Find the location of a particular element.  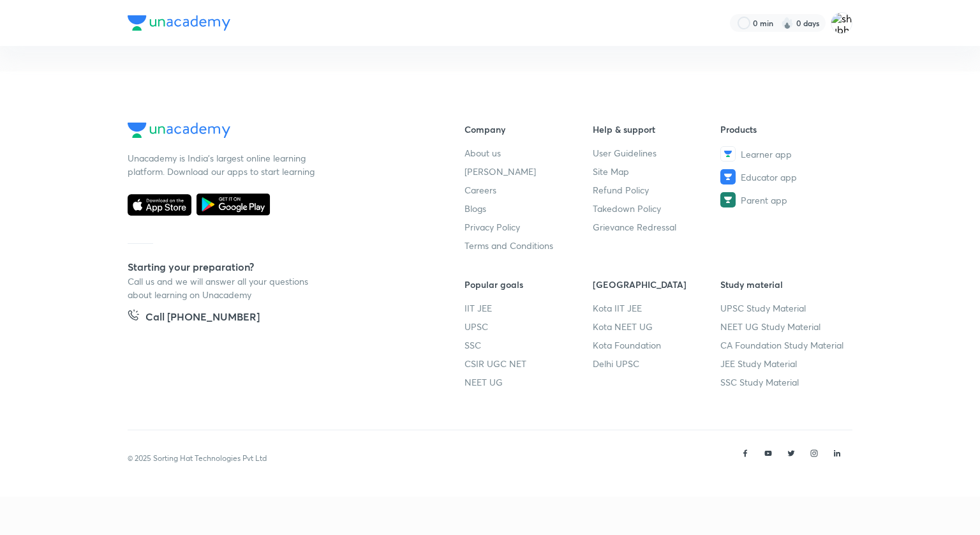

a: User Guidelines is located at coordinates (656, 153).